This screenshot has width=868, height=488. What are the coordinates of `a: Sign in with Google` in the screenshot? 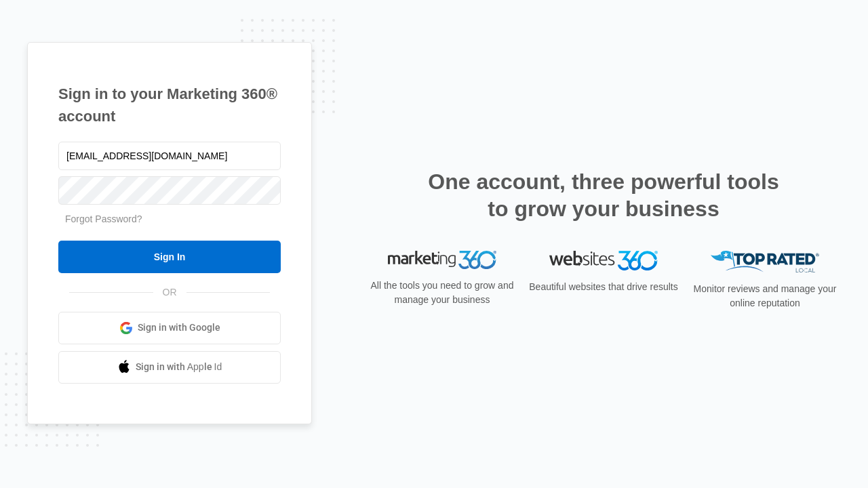 It's located at (170, 328).